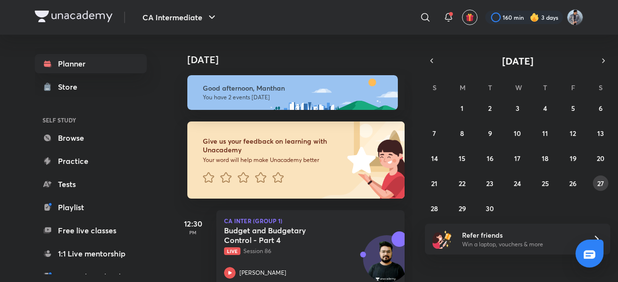 The image size is (618, 282). I want to click on p: CA Inter (Group 1), so click(310, 221).